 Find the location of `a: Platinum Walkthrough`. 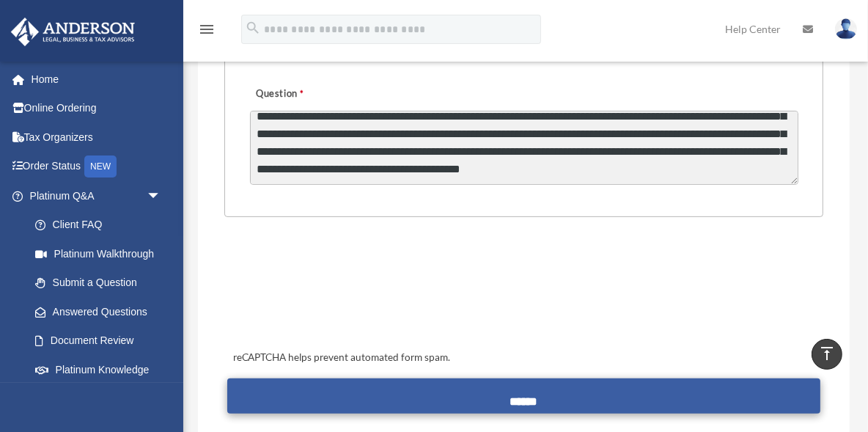

a: Platinum Walkthrough is located at coordinates (101, 254).